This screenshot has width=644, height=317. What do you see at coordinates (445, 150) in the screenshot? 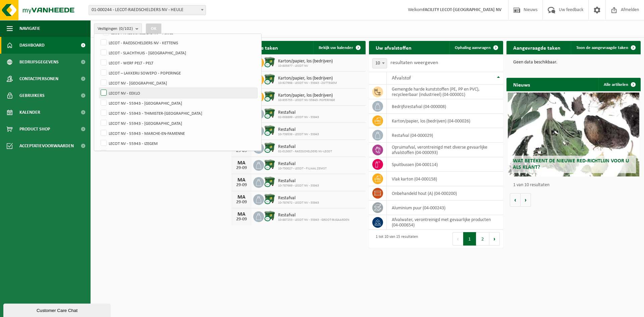
I see `td: opruimafval, verontreinigd met diverse gevaarlijke afvalstoffen (04-000093)` at bounding box center [445, 150].